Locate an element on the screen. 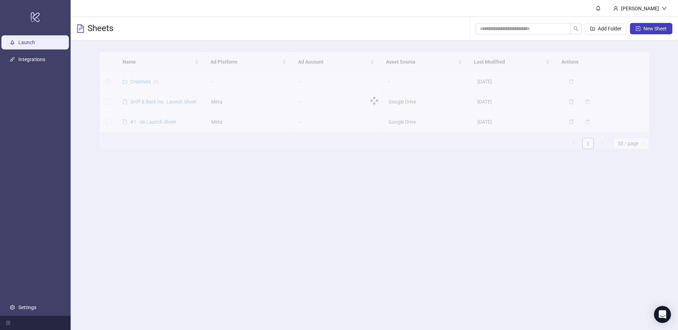 Image resolution: width=678 pixels, height=330 pixels. span: New Sheet is located at coordinates (655, 29).